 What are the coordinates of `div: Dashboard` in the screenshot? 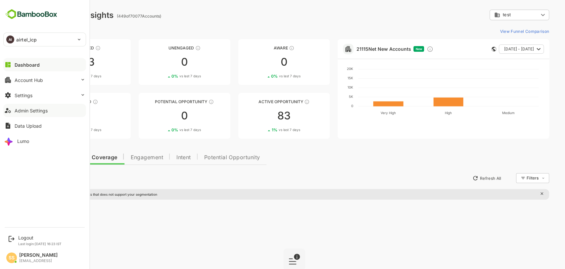 It's located at (27, 65).